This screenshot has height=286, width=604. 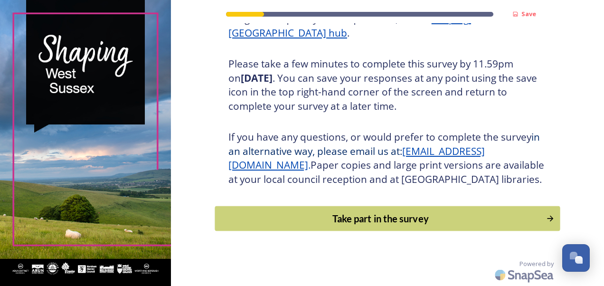 I want to click on img: SnapSea Logo, so click(x=525, y=275).